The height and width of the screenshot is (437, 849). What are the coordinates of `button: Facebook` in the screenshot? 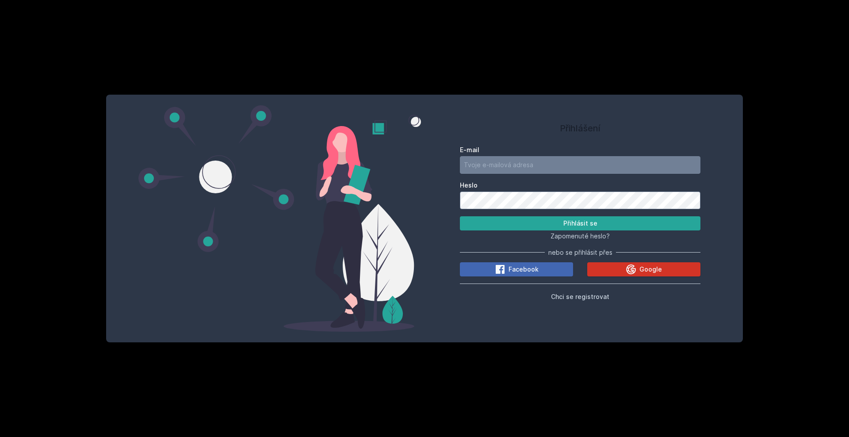 It's located at (517, 269).